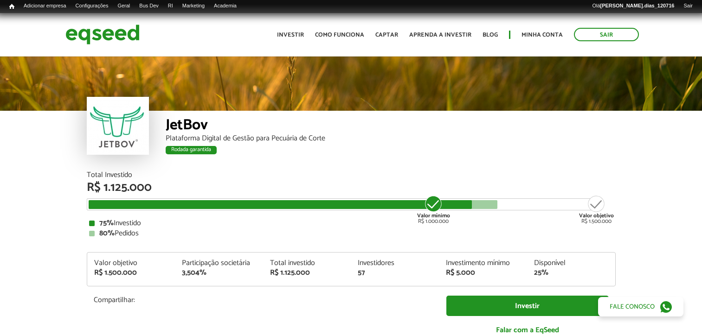  I want to click on div: Investidores, so click(395, 263).